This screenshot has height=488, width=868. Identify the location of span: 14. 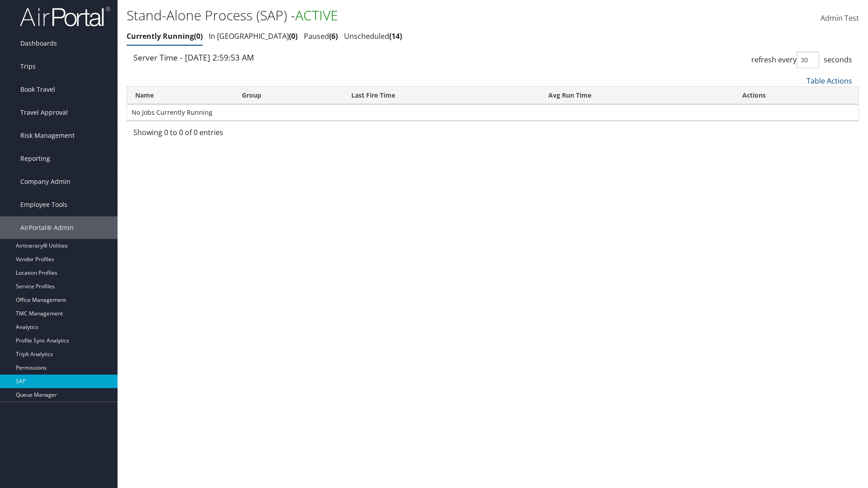
(395, 36).